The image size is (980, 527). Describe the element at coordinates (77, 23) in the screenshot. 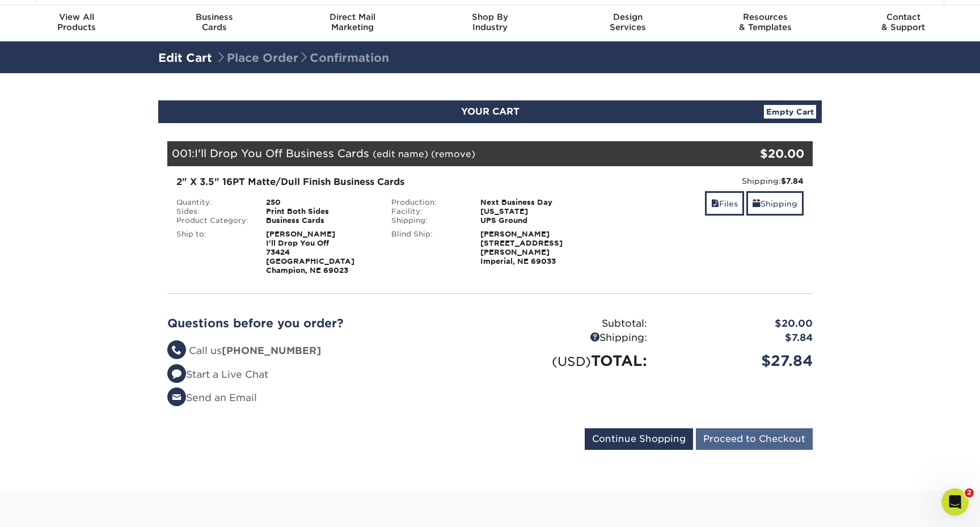

I see `a: View AllProducts` at that location.